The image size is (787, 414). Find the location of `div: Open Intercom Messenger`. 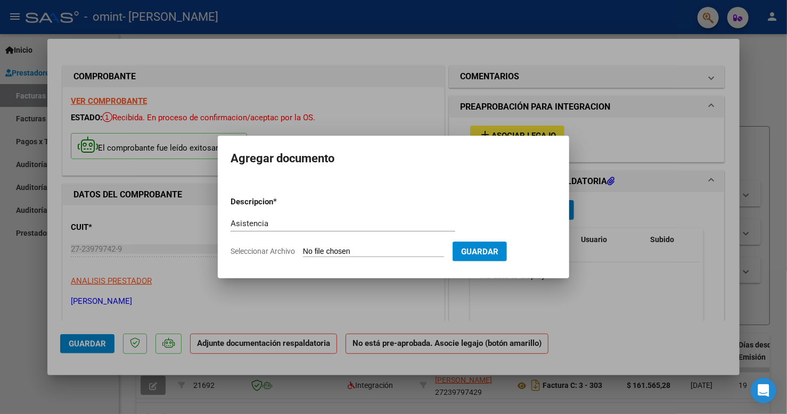

div: Open Intercom Messenger is located at coordinates (763, 391).